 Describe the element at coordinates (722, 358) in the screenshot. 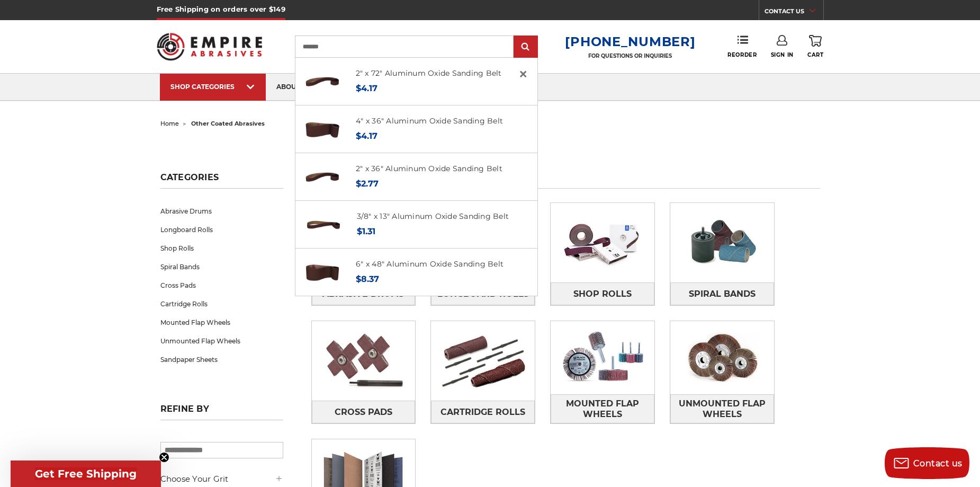

I see `img: Unmounted Flap Wheels` at that location.